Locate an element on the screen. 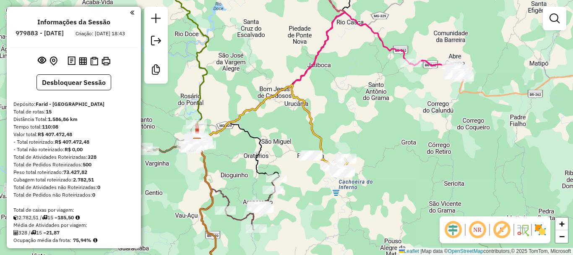  a: Zoom in is located at coordinates (562, 224).